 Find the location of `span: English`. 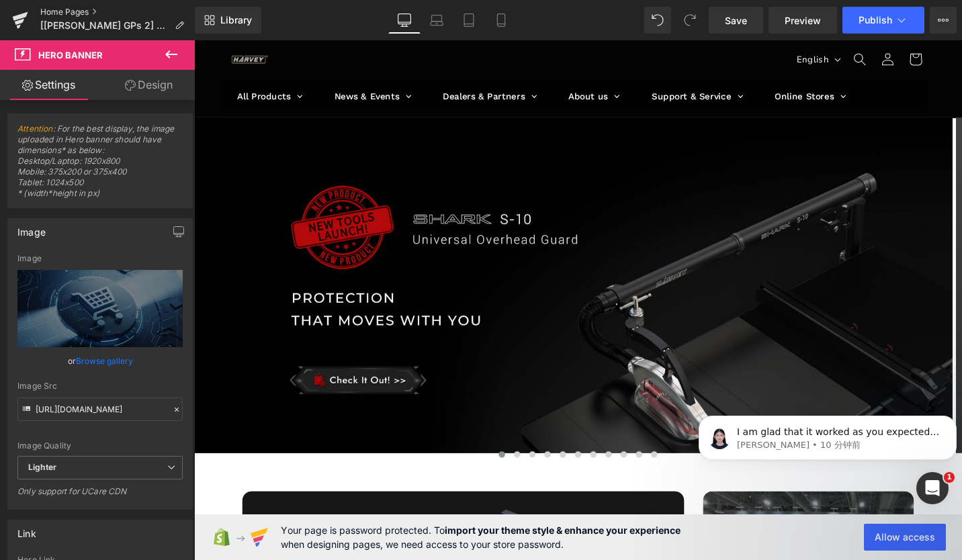

span: English is located at coordinates (655, 20).